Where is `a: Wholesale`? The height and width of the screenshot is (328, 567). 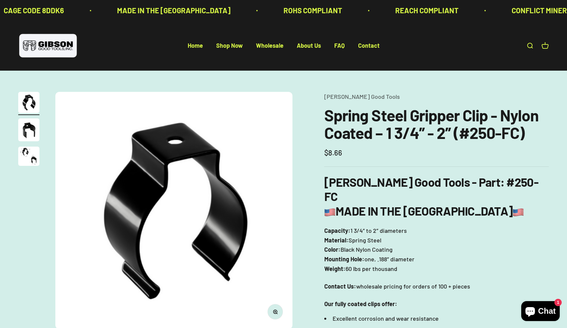
a: Wholesale is located at coordinates (269, 46).